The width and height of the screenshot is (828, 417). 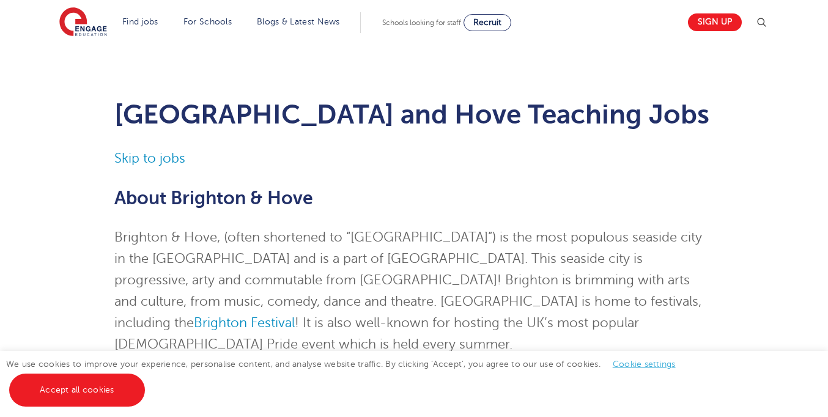 I want to click on a: Brighton Festival, so click(x=244, y=323).